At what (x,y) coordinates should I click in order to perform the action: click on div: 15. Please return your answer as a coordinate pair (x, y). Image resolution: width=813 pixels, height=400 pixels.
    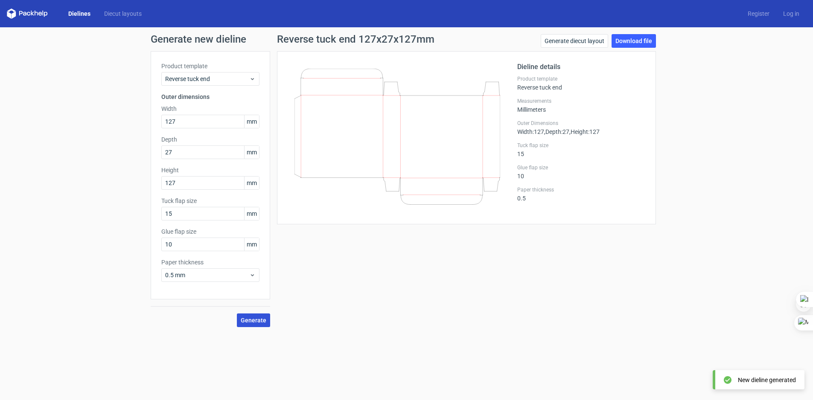
    Looking at the image, I should click on (581, 150).